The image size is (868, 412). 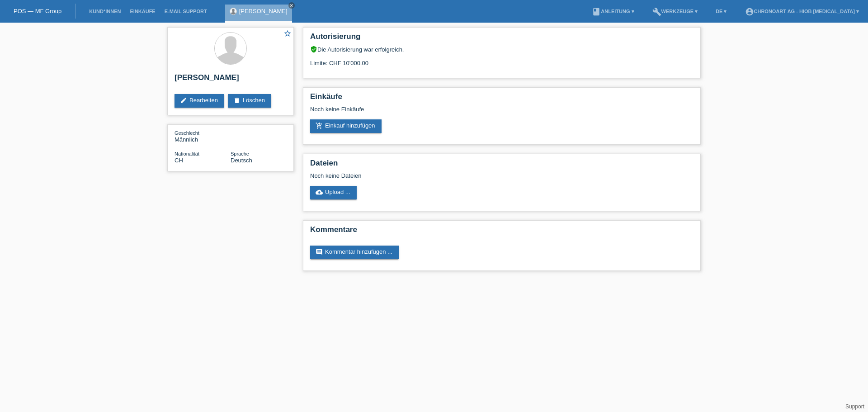 I want to click on i: account_circle, so click(x=749, y=12).